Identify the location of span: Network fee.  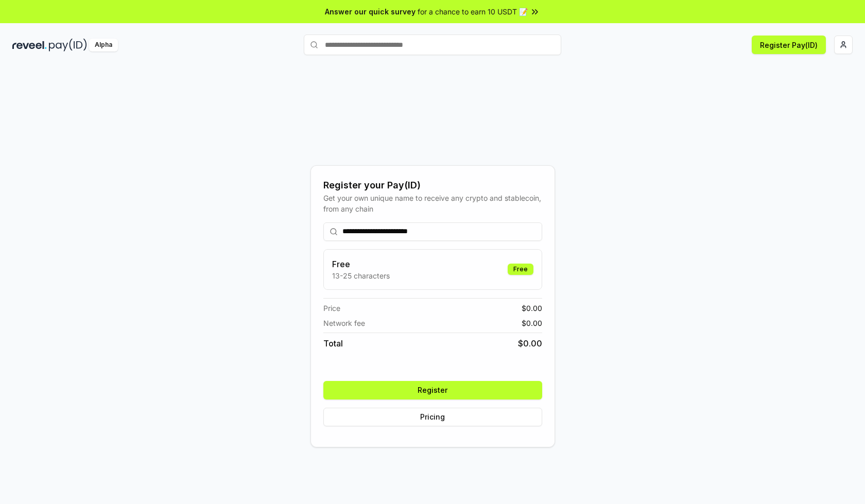
(344, 323).